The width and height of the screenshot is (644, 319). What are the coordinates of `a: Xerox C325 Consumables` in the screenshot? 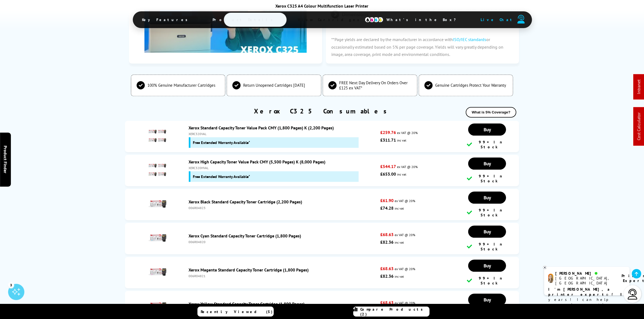 It's located at (322, 111).